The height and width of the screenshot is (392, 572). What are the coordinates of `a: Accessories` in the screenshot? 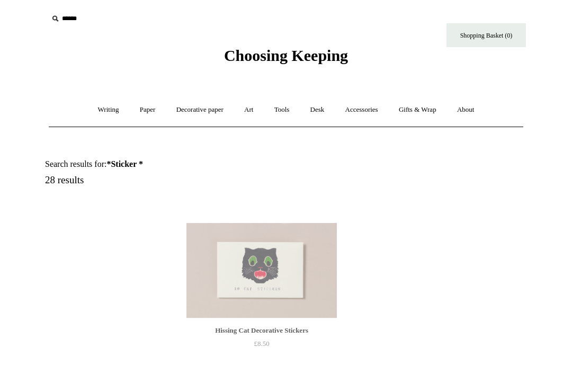 It's located at (362, 110).